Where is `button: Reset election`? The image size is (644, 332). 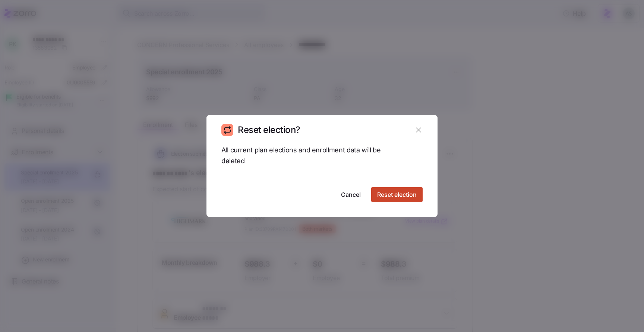 button: Reset election is located at coordinates (397, 194).